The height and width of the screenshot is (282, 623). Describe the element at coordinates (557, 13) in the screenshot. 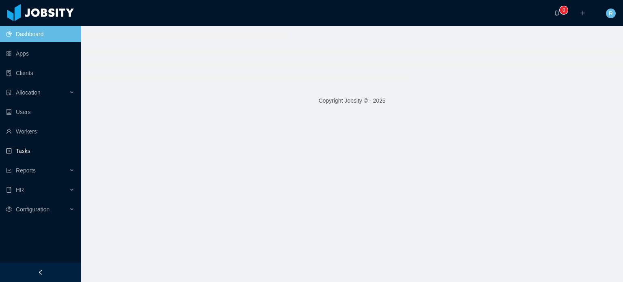

I see `i: icon: bell` at that location.